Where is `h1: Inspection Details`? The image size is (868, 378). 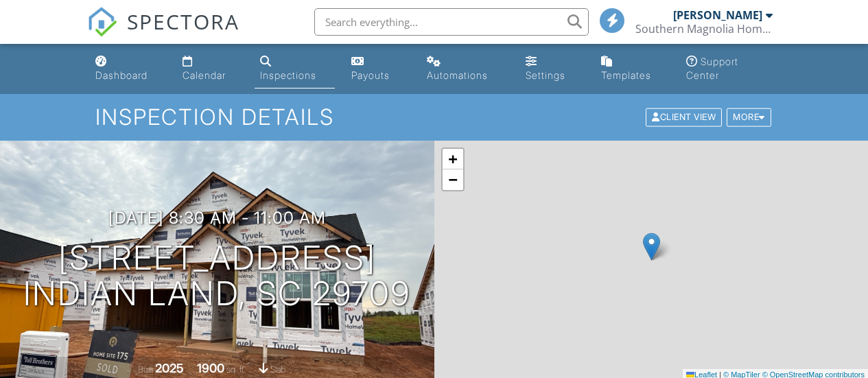 h1: Inspection Details is located at coordinates (434, 117).